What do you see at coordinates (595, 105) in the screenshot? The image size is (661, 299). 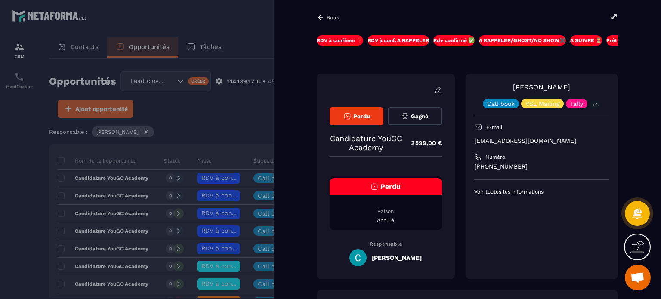 I see `p: +2` at bounding box center [595, 105].